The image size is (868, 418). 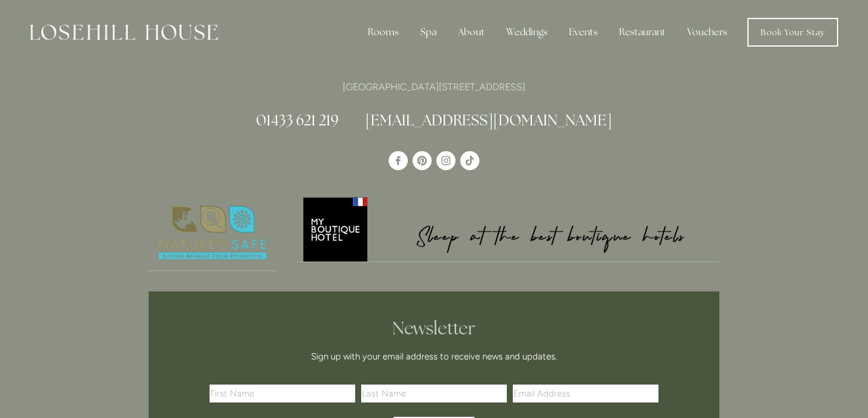 I want to click on a: 01433 621 219, so click(x=297, y=120).